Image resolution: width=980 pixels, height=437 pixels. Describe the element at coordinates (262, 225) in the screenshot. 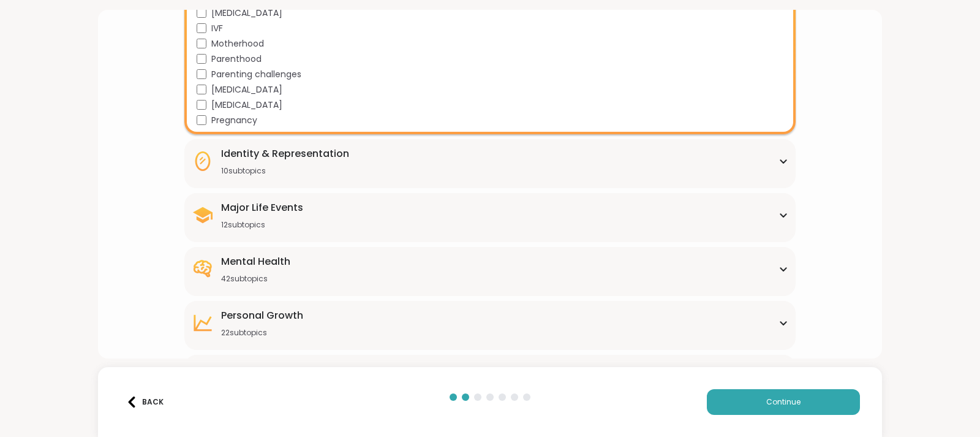

I see `div: 12 subtopics` at that location.